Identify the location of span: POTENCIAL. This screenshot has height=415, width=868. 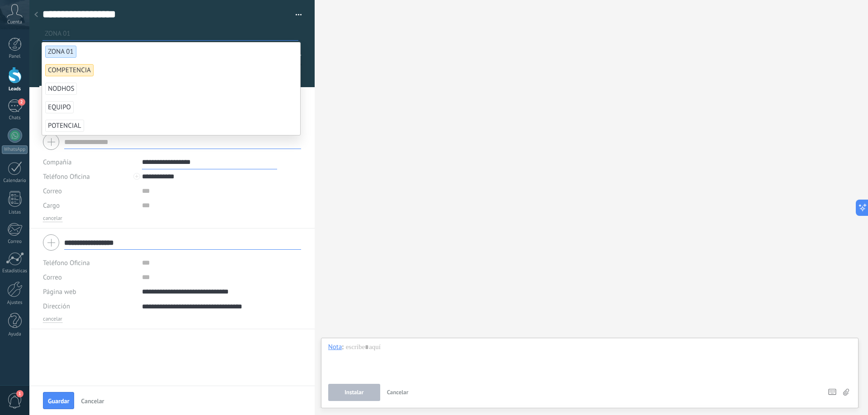
(65, 126).